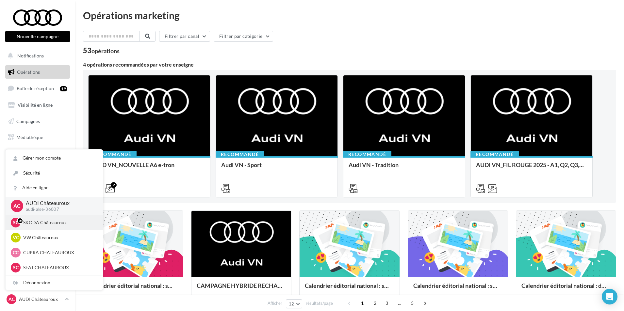 The width and height of the screenshot is (624, 311). What do you see at coordinates (28, 72) in the screenshot?
I see `span: Opérations` at bounding box center [28, 72].